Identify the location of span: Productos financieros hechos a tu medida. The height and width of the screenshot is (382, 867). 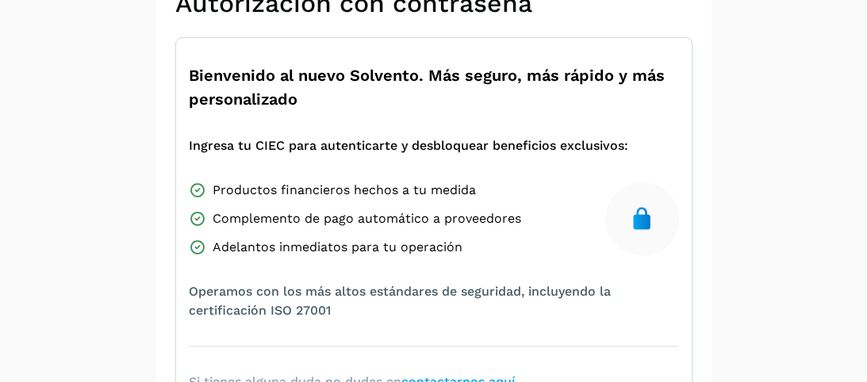
(344, 190).